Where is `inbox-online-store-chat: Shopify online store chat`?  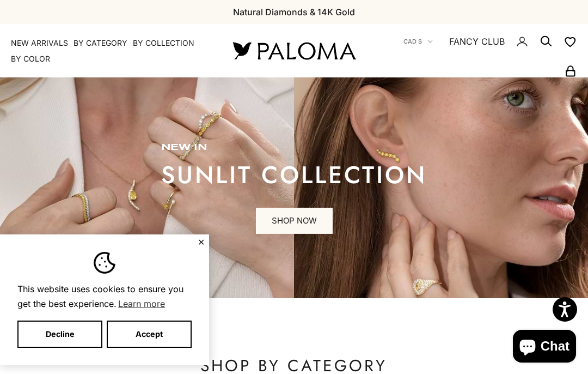 inbox-online-store-chat: Shopify online store chat is located at coordinates (545, 348).